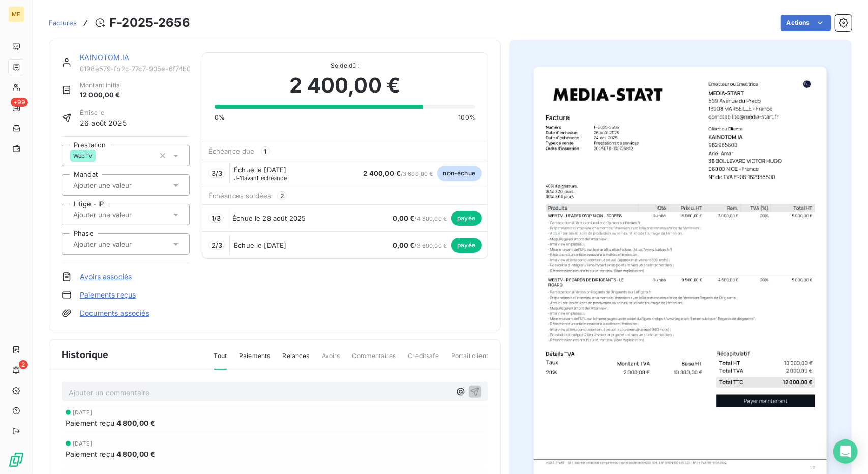 The width and height of the screenshot is (868, 474). What do you see at coordinates (220, 117) in the screenshot?
I see `span: 0%` at bounding box center [220, 117].